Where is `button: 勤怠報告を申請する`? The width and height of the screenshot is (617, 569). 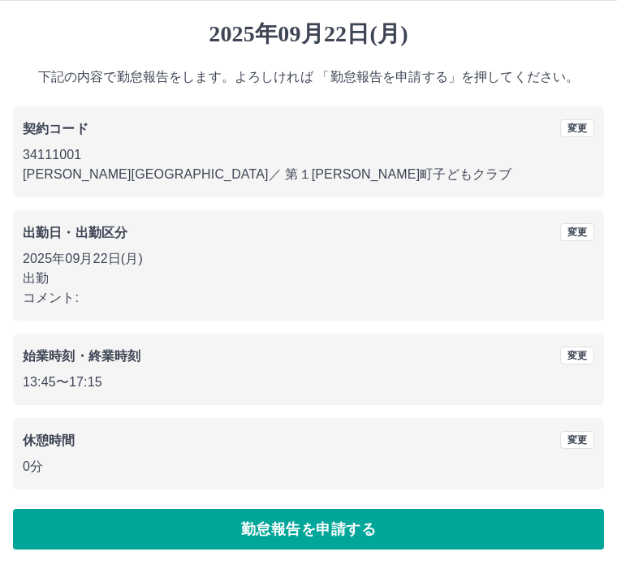 button: 勤怠報告を申請する is located at coordinates (309, 530).